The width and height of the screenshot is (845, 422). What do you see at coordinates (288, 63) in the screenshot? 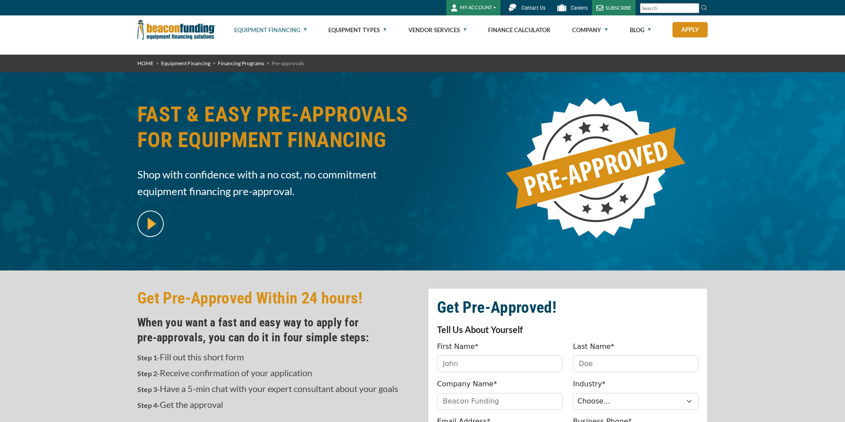
I see `span: Pre-approvals` at bounding box center [288, 63].